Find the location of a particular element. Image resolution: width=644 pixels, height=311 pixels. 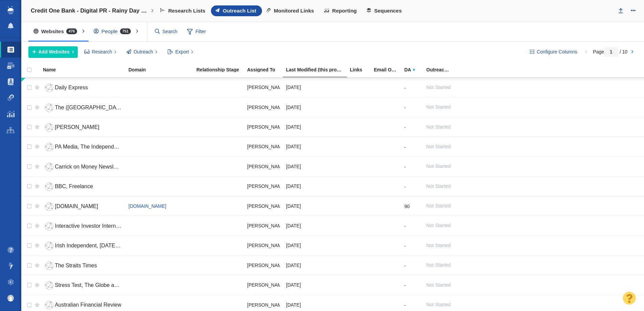

span: Export is located at coordinates (182, 52).